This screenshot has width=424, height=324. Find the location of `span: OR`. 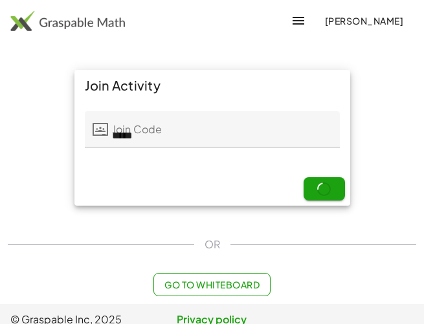

span: OR is located at coordinates (212, 245).